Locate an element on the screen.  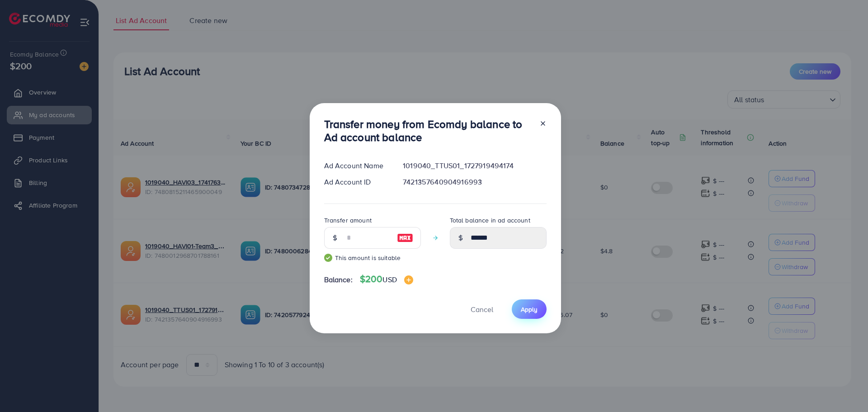
div: Ad Account Name is located at coordinates (356, 166).